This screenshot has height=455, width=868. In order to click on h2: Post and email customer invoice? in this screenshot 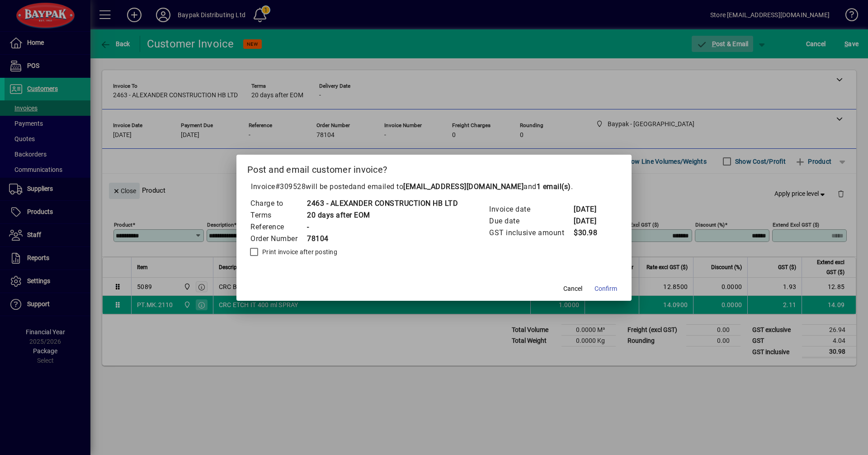, I will do `click(434, 168)`.